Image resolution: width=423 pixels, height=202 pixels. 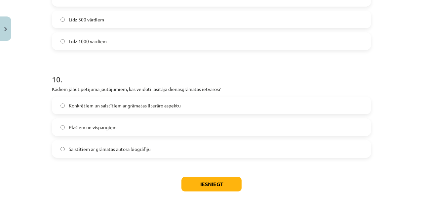 I want to click on button: Iesniegt, so click(x=211, y=185).